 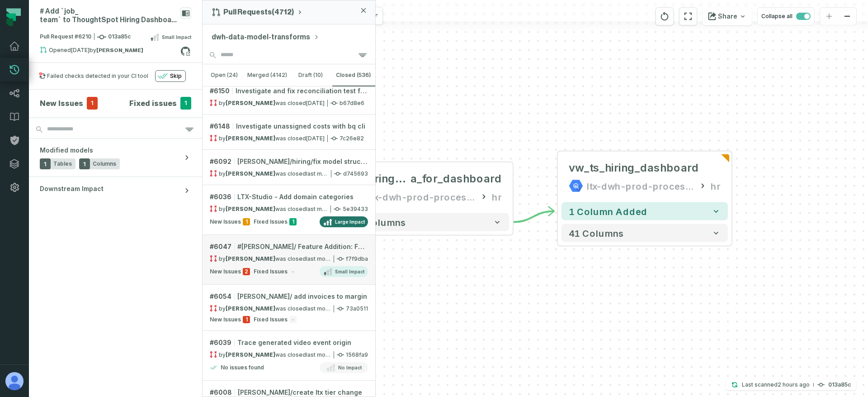 I want to click on relative-time: Sep 2, 2025, 10:34 AM GMT+3, so click(x=315, y=103).